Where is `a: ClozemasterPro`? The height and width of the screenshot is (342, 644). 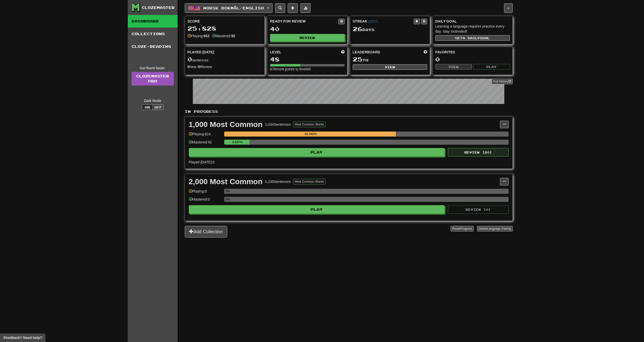 a: ClozemasterPro is located at coordinates (153, 79).